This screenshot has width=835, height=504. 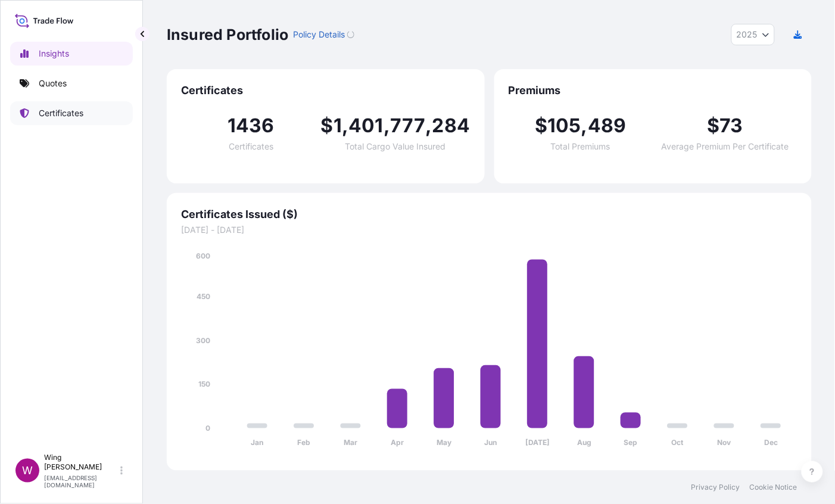 What do you see at coordinates (251, 125) in the screenshot?
I see `span: 1436` at bounding box center [251, 125].